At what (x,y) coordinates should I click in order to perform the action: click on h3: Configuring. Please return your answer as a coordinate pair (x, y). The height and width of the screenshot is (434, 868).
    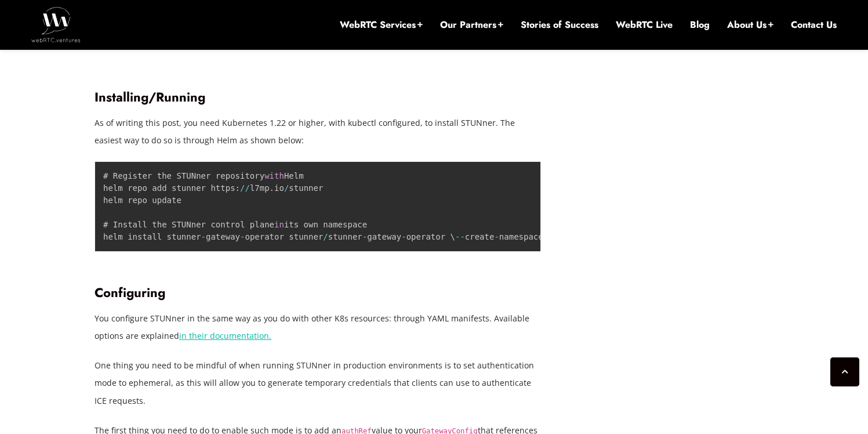
    Looking at the image, I should click on (318, 292).